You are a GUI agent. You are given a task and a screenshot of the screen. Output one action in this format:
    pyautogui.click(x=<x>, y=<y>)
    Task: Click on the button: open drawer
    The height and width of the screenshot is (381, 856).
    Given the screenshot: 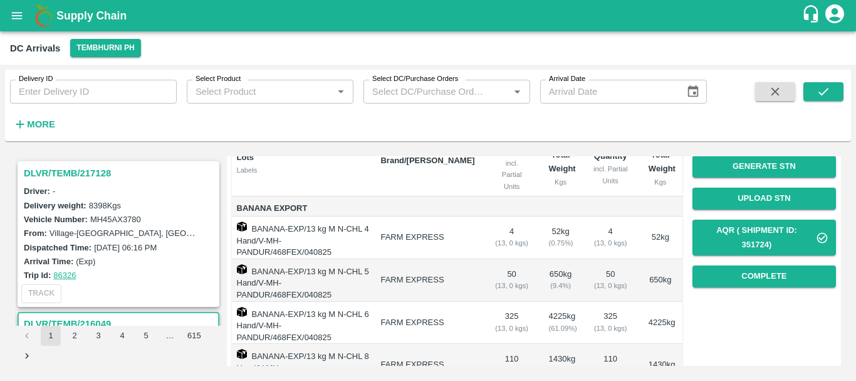 What is the action you would take?
    pyautogui.click(x=17, y=16)
    